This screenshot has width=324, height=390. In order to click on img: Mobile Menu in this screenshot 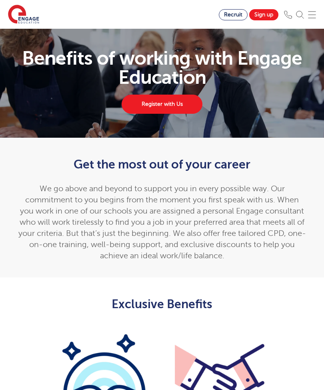, I will do `click(312, 15)`.